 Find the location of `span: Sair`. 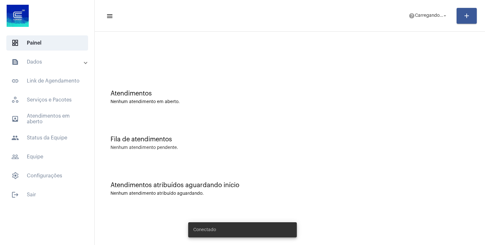

span: Sair is located at coordinates (47, 195).